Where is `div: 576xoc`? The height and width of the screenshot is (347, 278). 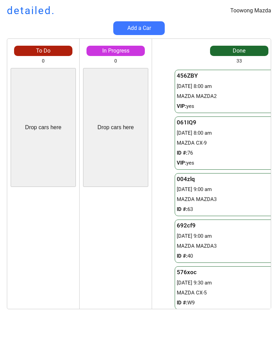 div: 576xoc is located at coordinates (227, 272).